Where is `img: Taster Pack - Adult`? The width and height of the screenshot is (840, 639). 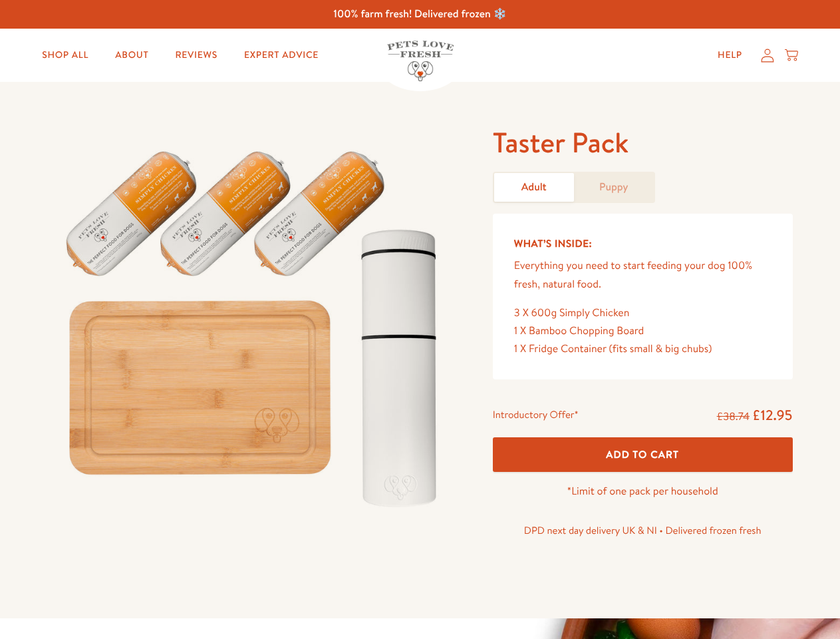 img: Taster Pack - Adult is located at coordinates (254, 323).